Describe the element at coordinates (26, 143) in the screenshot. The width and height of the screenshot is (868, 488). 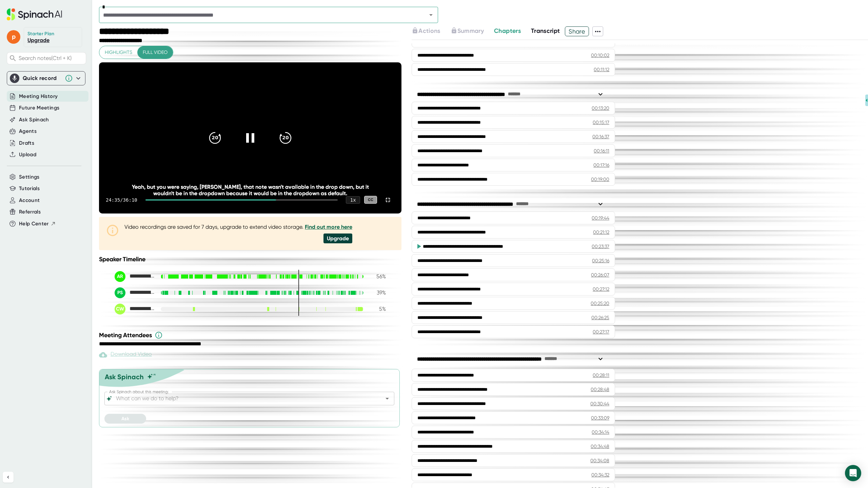
I see `button: Drafts` at that location.